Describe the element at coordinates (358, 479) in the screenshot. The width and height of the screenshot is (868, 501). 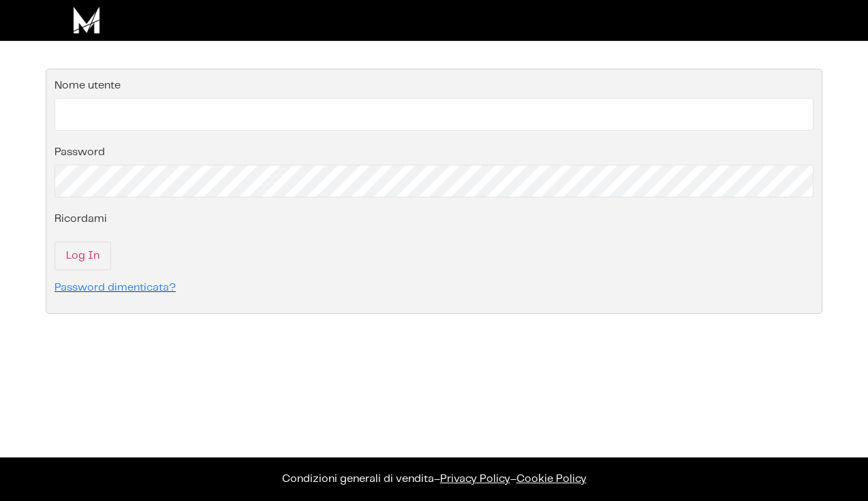
I see `a: Condizioni generali di vendita` at that location.